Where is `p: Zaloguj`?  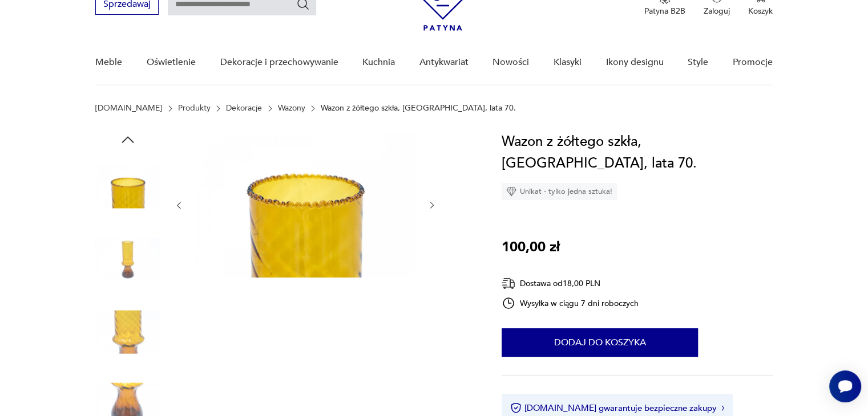 p: Zaloguj is located at coordinates (717, 11).